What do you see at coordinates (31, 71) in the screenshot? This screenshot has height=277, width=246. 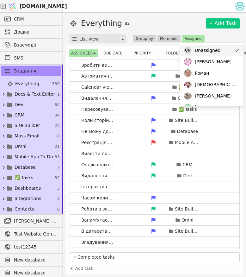 I see `a: Завдання` at bounding box center [31, 71].